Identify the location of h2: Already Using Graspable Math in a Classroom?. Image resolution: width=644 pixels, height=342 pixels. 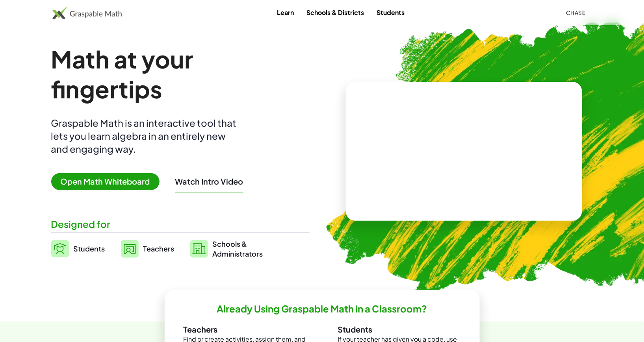
(322, 309).